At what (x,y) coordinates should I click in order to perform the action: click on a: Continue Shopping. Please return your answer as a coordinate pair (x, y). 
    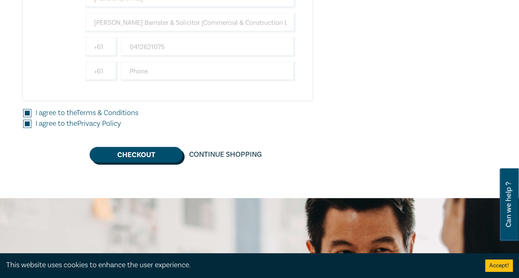
    Looking at the image, I should click on (226, 155).